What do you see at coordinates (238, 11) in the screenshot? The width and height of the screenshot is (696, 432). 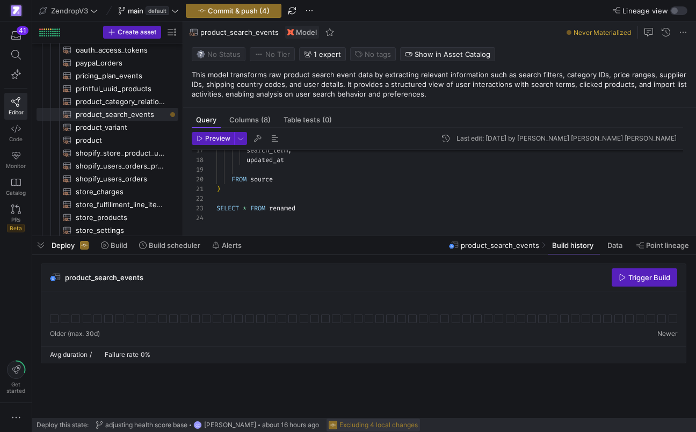 I see `span: Commit & push (4)` at bounding box center [238, 11].